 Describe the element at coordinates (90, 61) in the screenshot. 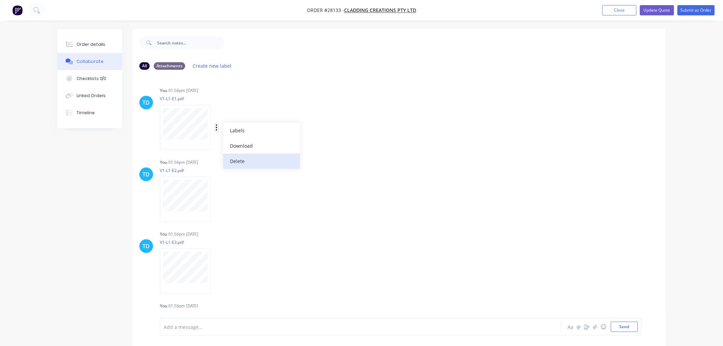

I see `div: Collaborate` at that location.